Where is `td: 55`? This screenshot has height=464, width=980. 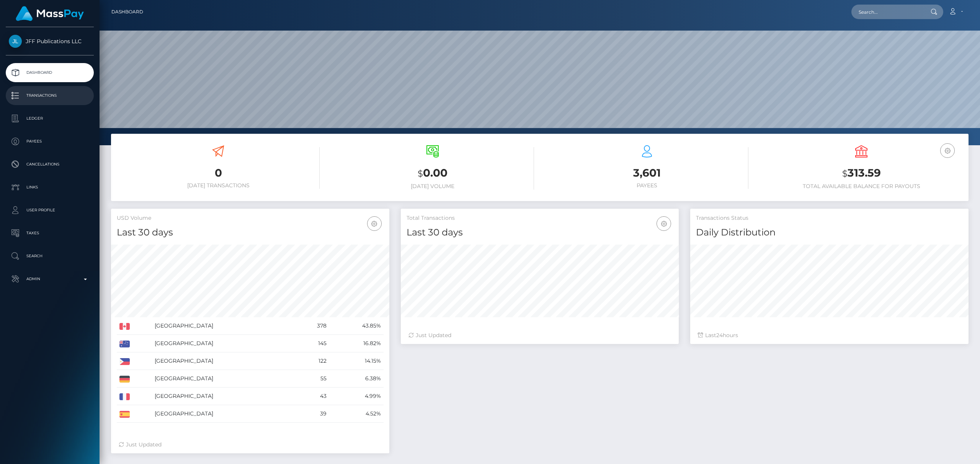 td: 55 is located at coordinates (313, 379).